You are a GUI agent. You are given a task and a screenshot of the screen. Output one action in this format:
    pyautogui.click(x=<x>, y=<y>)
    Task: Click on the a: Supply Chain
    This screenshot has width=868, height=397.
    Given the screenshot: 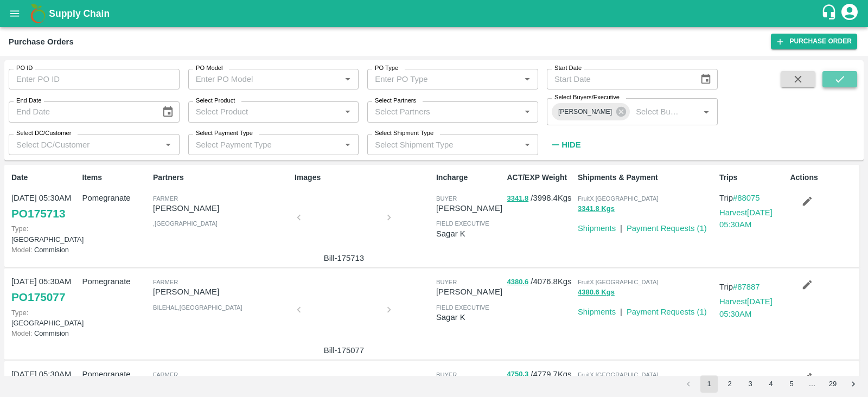 What is the action you would take?
    pyautogui.click(x=434, y=14)
    